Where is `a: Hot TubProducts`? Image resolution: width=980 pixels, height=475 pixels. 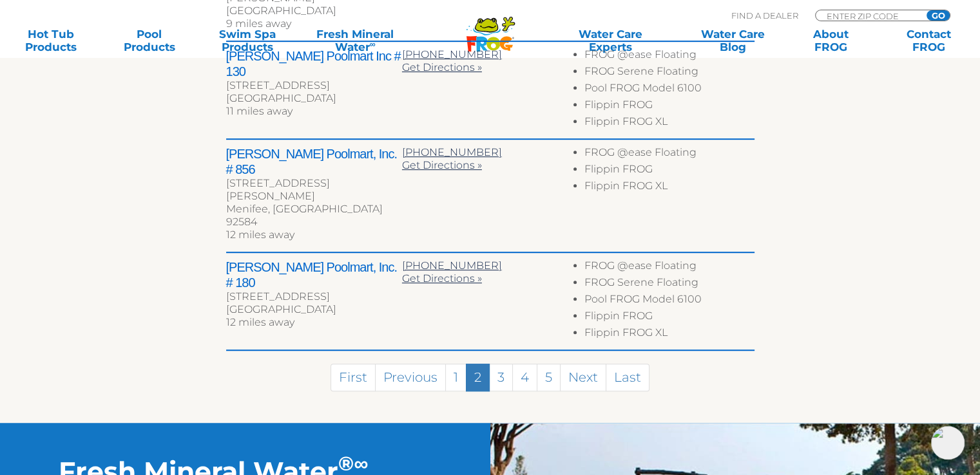
a: Hot TubProducts is located at coordinates (51, 41).